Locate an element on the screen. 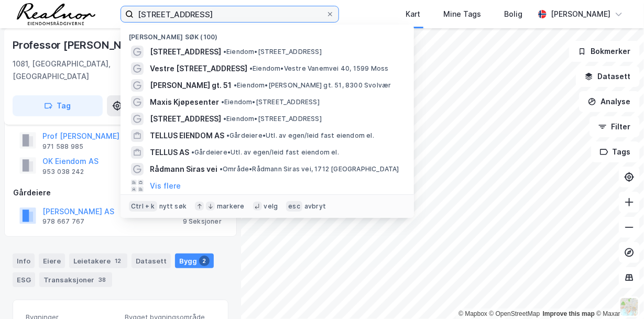  div: 12 is located at coordinates (118, 260).